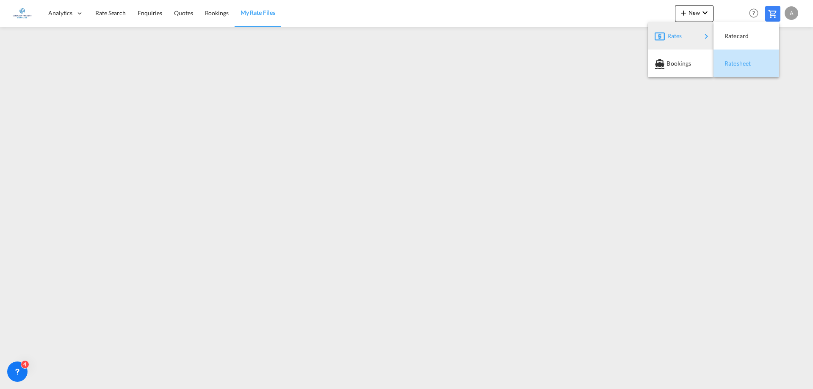 The width and height of the screenshot is (813, 389). I want to click on md-icon: icon-chevron-right, so click(706, 36).